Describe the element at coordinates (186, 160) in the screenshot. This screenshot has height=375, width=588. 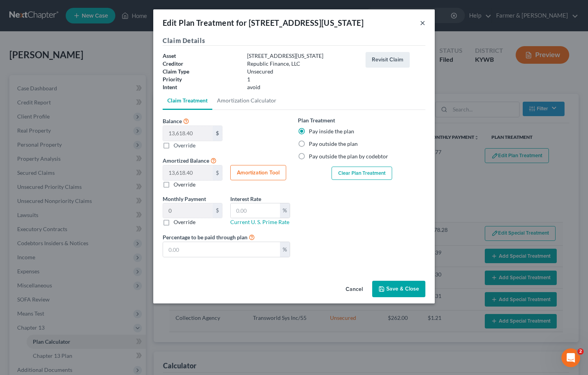
I see `span: Amortized Balance` at that location.